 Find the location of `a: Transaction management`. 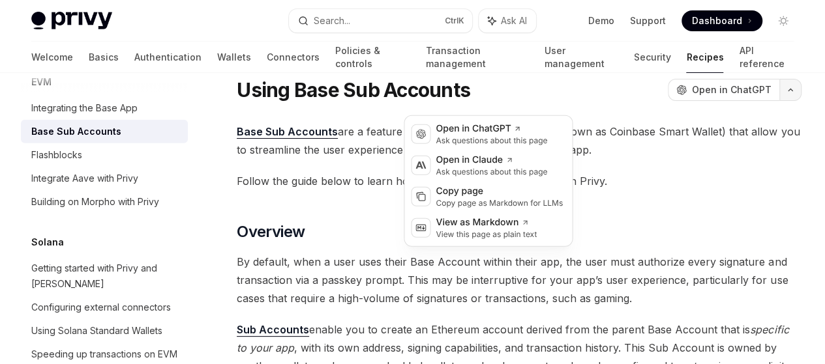

a: Transaction management is located at coordinates (476, 57).